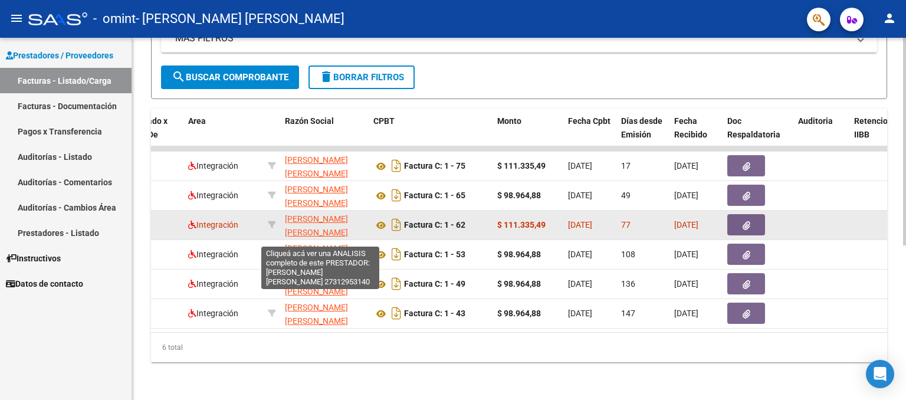  Describe the element at coordinates (590, 135) in the screenshot. I see `datatable-header-cell: Fecha Cpbt` at that location.